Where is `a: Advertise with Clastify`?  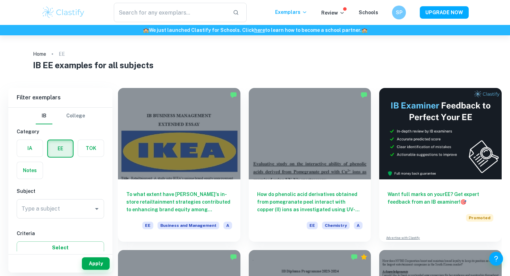
a: Advertise with Clastify is located at coordinates (403, 238).